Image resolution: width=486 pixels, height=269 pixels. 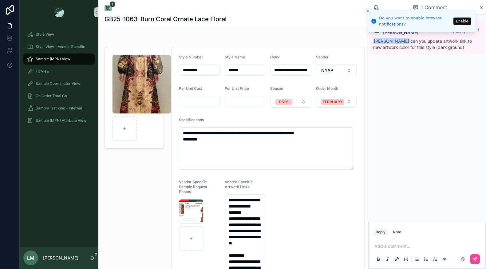 What do you see at coordinates (60, 47) in the screenshot?
I see `span: Style View - Vendor Specific` at bounding box center [60, 47].